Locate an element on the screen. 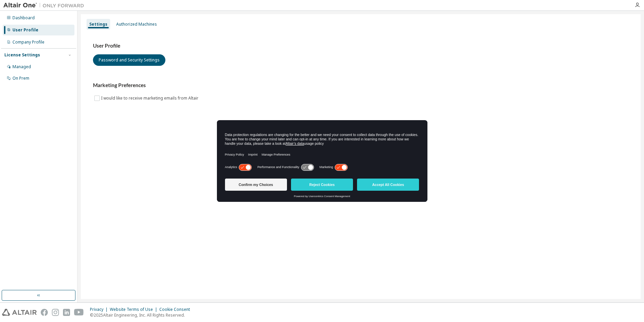  img: altair_logo.svg is located at coordinates (19, 312).